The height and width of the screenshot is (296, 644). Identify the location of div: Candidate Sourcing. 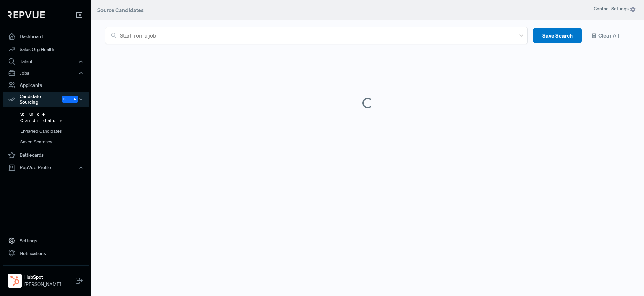
(46, 99).